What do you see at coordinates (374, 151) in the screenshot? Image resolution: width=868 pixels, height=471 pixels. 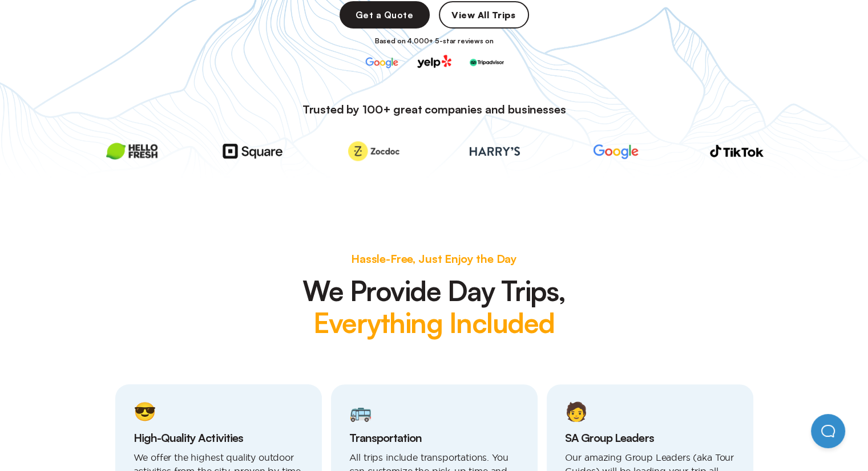 I see `img: zocdoc corporate logo` at bounding box center [374, 151].